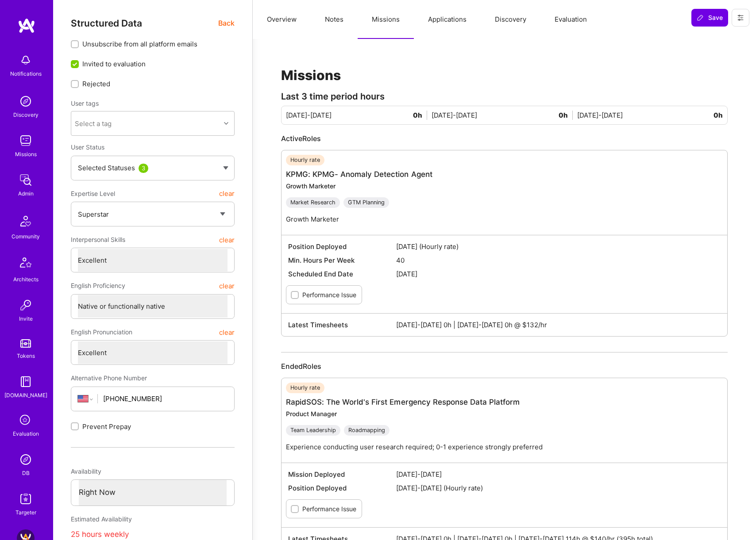 This screenshot has height=540, width=756. Describe the element at coordinates (166, 399) in the screenshot. I see `input: +1 (000) 000-0000` at that location.